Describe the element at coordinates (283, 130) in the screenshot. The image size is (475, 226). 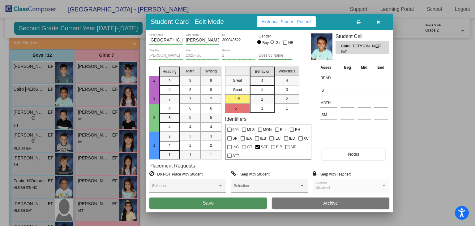
I see `span: ELL` at that location.